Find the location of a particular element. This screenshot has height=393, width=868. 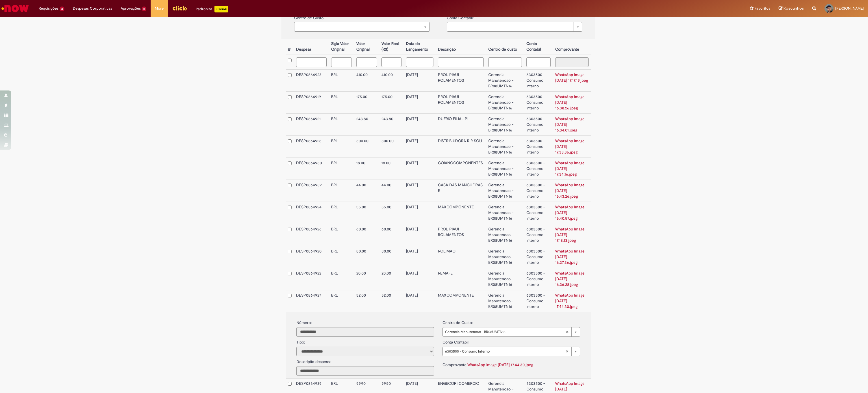

span: Despesas Corporativas is located at coordinates (92, 8).